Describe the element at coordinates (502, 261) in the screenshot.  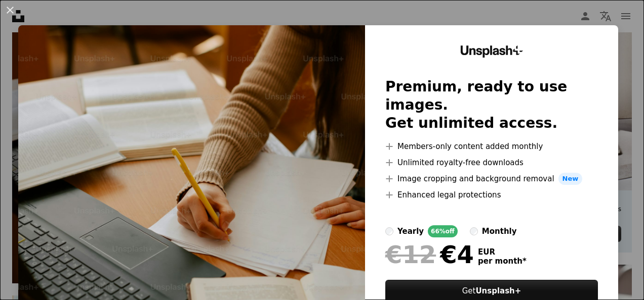
I see `span: per month *` at that location.